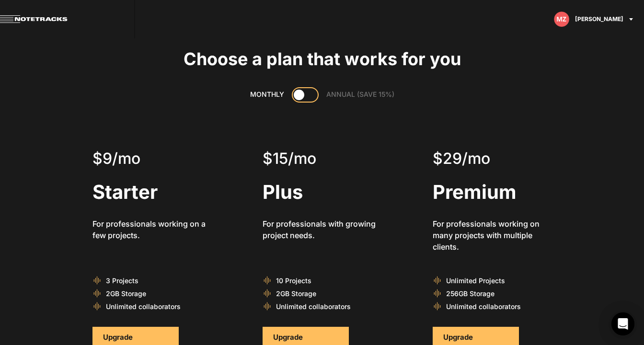 The height and width of the screenshot is (345, 644). What do you see at coordinates (319, 280) in the screenshot?
I see `div: 10 Projects` at bounding box center [319, 280].